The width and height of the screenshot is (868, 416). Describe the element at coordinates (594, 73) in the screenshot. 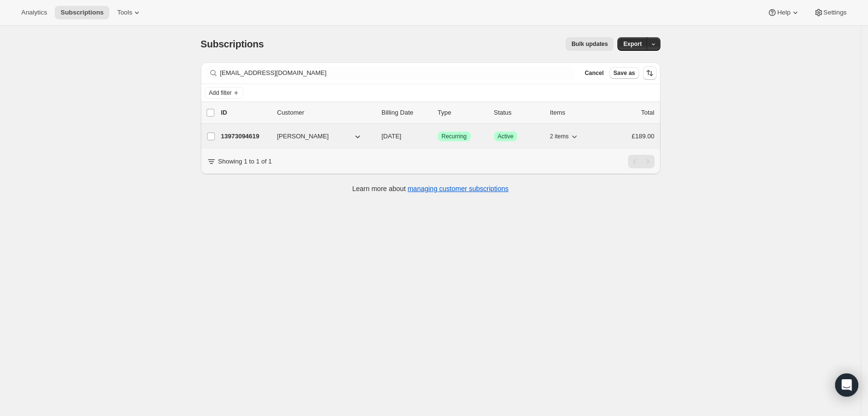

I see `button: Cancel` at that location.